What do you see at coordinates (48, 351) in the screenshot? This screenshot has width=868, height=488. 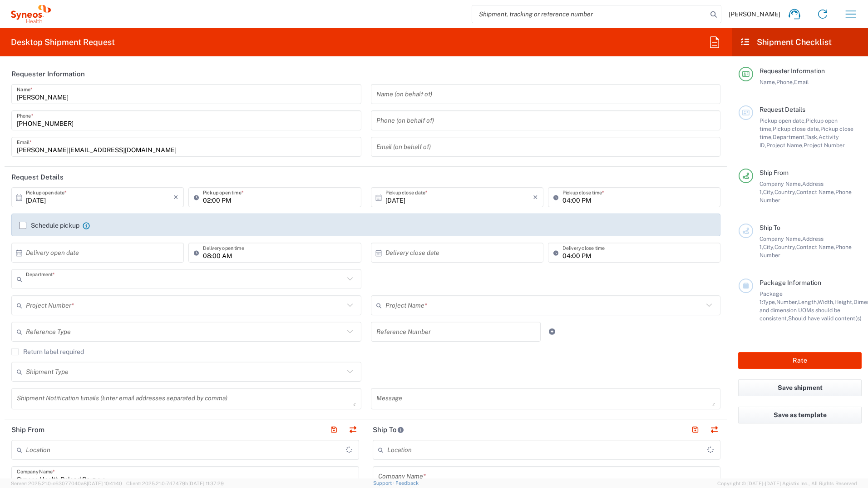 I see `label: Return label required` at bounding box center [48, 351].